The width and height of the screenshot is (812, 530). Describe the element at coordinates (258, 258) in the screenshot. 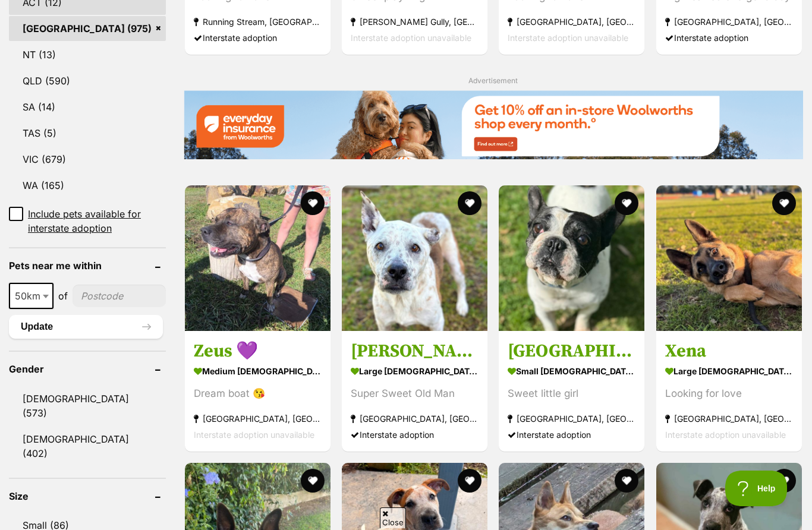

I see `img: Zeus 💜 - Staffordshire Bull Terrier Dog` at that location.